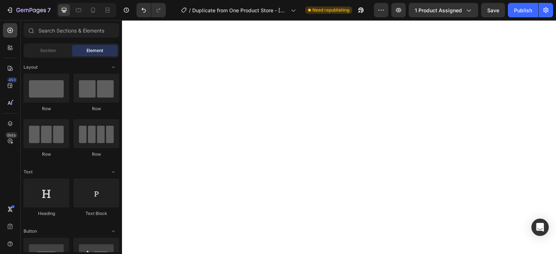 This screenshot has height=254, width=556. Describe the element at coordinates (71, 30) in the screenshot. I see `input: Search Sections & Elements` at that location.